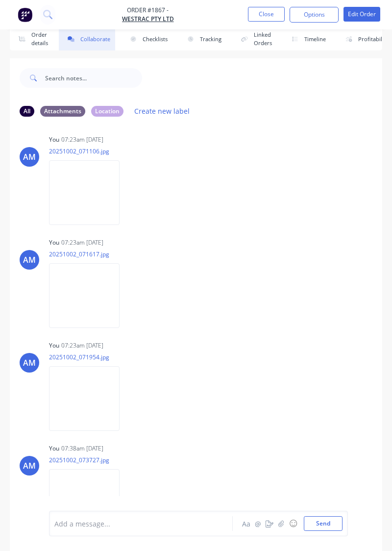 Image resolution: width=392 pixels, height=551 pixels. I want to click on span: WesTrac Pty Ltd, so click(148, 19).